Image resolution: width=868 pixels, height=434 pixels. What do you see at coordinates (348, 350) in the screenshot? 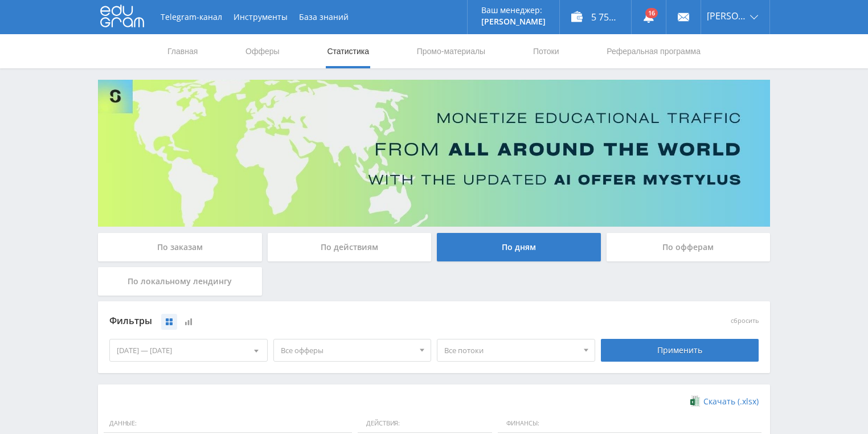
I see `span: Все офферы` at bounding box center [348, 350].